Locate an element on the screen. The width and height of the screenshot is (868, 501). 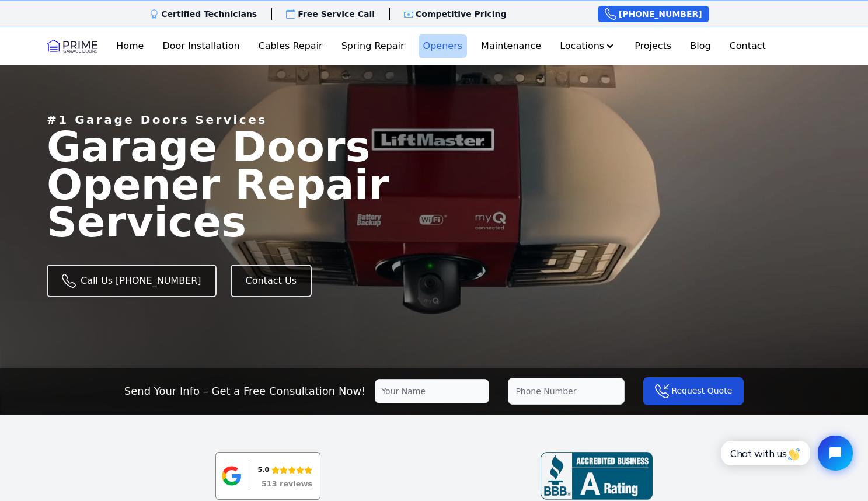
a: Cables Repair is located at coordinates (290, 46).